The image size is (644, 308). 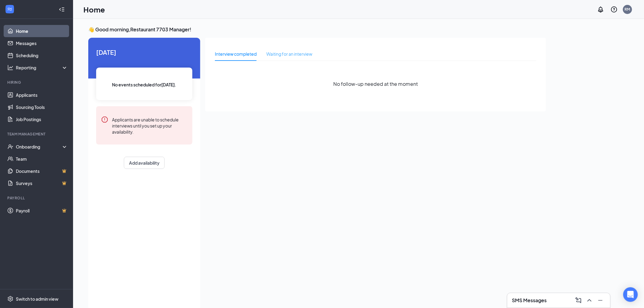 I want to click on div: Reporting, so click(x=42, y=67).